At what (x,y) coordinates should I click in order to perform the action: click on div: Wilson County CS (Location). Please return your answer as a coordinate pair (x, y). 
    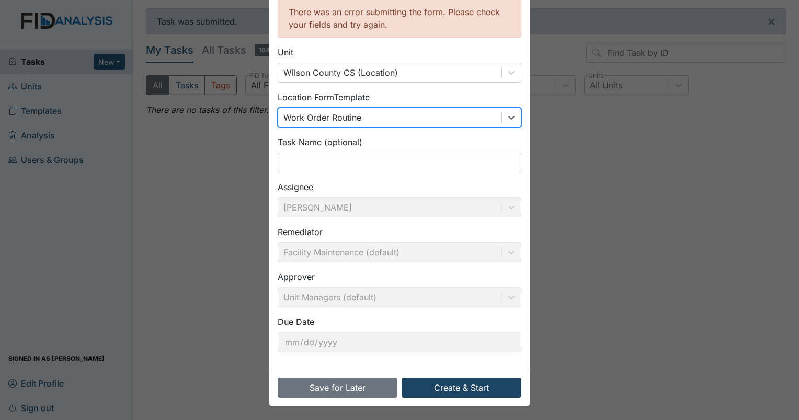
    Looking at the image, I should click on (340, 73).